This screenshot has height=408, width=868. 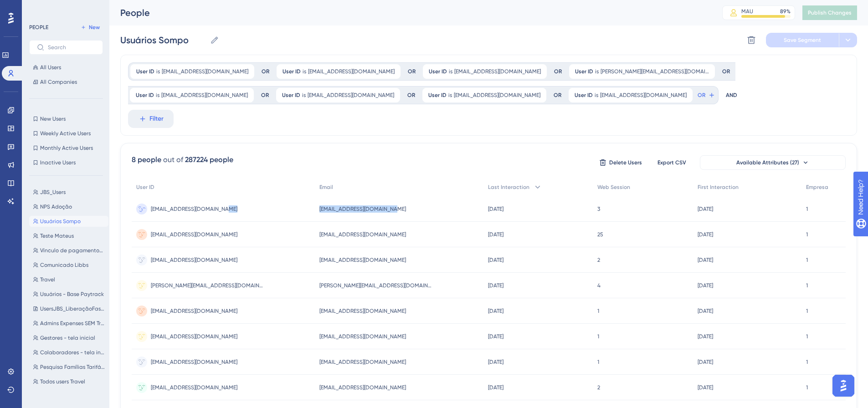 What do you see at coordinates (731, 95) in the screenshot?
I see `div: AND` at bounding box center [731, 95].